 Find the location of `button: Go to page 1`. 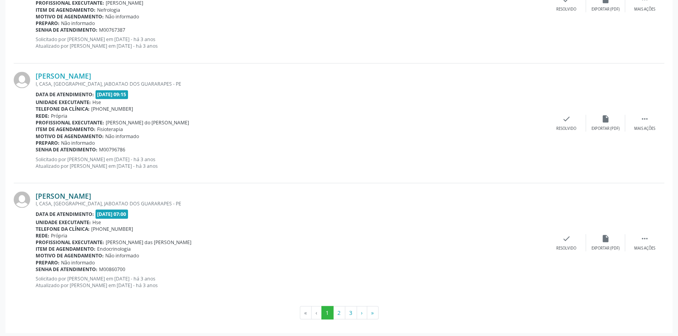

button: Go to page 1 is located at coordinates (327, 313).